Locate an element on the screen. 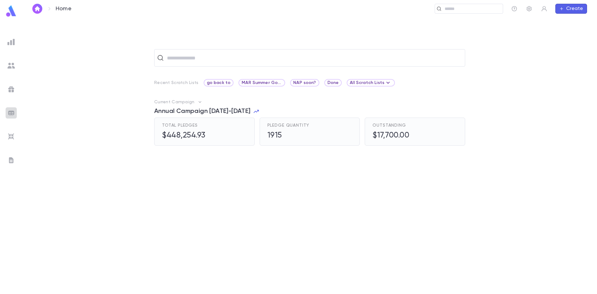 Image resolution: width=597 pixels, height=294 pixels. img: letters_grey.7941b92b52307dd3b8a917253454ce1c.svg is located at coordinates (11, 160).